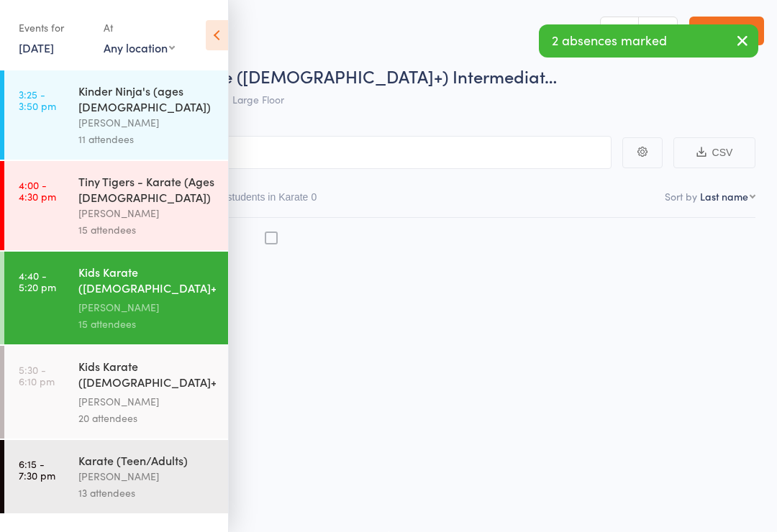  What do you see at coordinates (147, 461) in the screenshot?
I see `div: Karate (Teen/Adults)` at bounding box center [147, 461].